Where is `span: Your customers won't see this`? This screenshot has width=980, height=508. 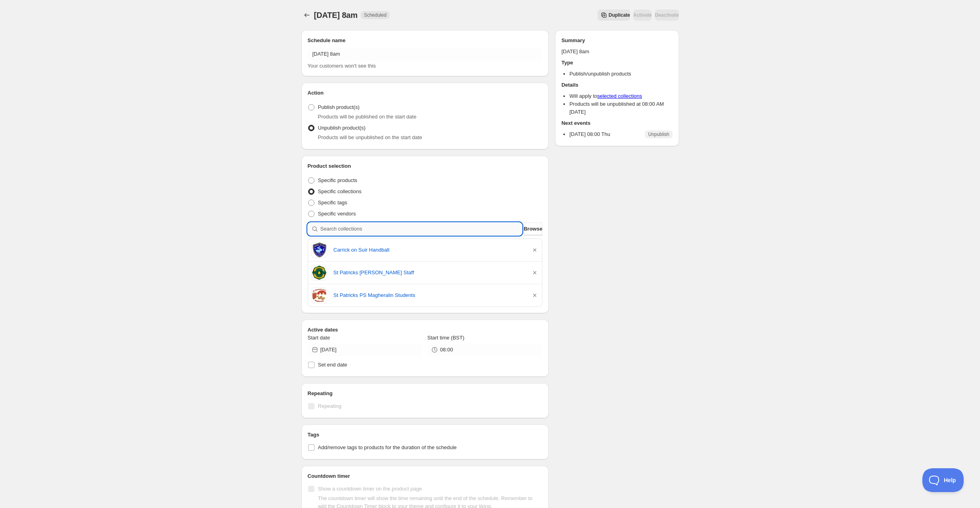 span: Your customers won't see this is located at coordinates (342, 65).